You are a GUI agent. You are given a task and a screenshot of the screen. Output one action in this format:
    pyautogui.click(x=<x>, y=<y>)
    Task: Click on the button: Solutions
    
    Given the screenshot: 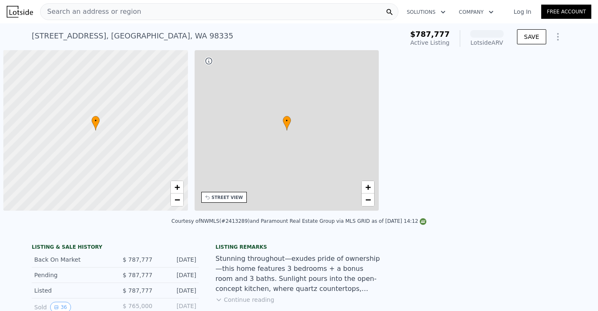 What is the action you would take?
    pyautogui.click(x=426, y=12)
    